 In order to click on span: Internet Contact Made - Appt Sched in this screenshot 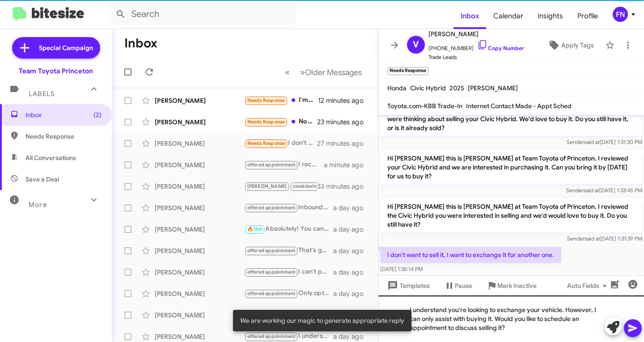, I will do `click(519, 106)`.